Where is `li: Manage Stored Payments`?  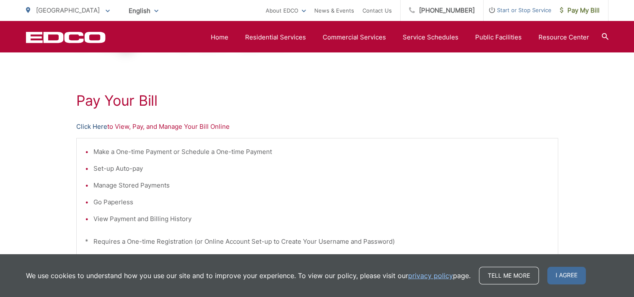
li: Manage Stored Payments is located at coordinates (321, 185).